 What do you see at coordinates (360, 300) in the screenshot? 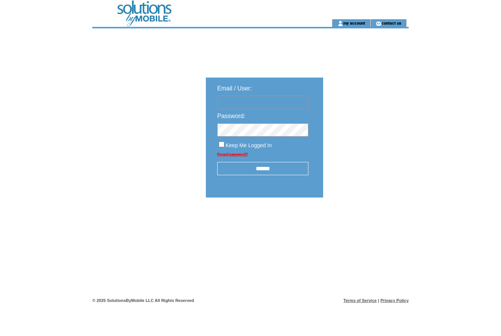
I see `a: Terms of Service` at bounding box center [360, 300].